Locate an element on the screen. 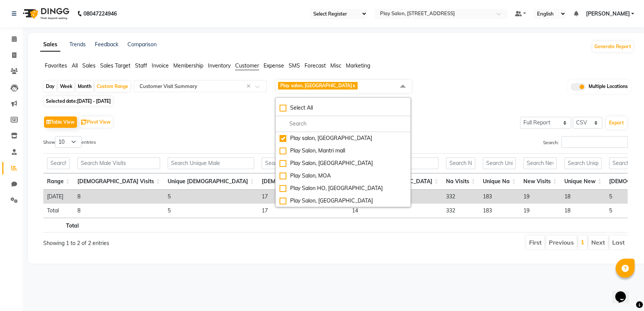 This screenshot has height=311, width=644. th: Unique Na: activate to sort column ascending is located at coordinates (499, 181).